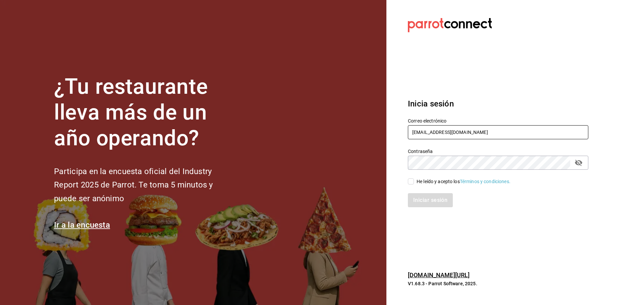 The height and width of the screenshot is (305, 644). I want to click on label: Contraseña, so click(498, 151).